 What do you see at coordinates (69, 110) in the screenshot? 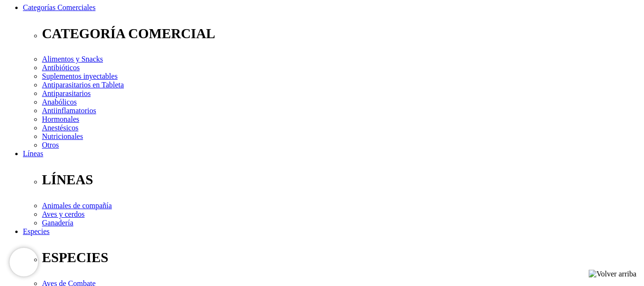
I see `a: Antiinflamatorios` at bounding box center [69, 110].